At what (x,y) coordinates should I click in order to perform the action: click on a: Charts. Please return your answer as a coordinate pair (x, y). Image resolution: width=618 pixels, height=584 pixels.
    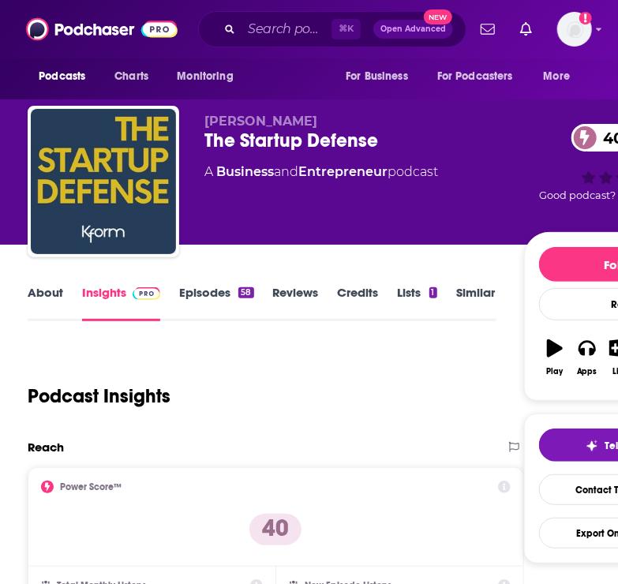
    Looking at the image, I should click on (131, 77).